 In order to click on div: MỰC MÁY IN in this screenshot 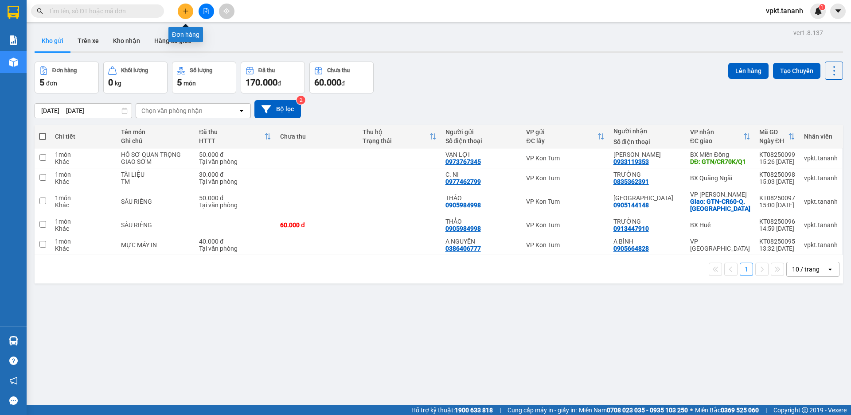, I will do `click(156, 245)`.